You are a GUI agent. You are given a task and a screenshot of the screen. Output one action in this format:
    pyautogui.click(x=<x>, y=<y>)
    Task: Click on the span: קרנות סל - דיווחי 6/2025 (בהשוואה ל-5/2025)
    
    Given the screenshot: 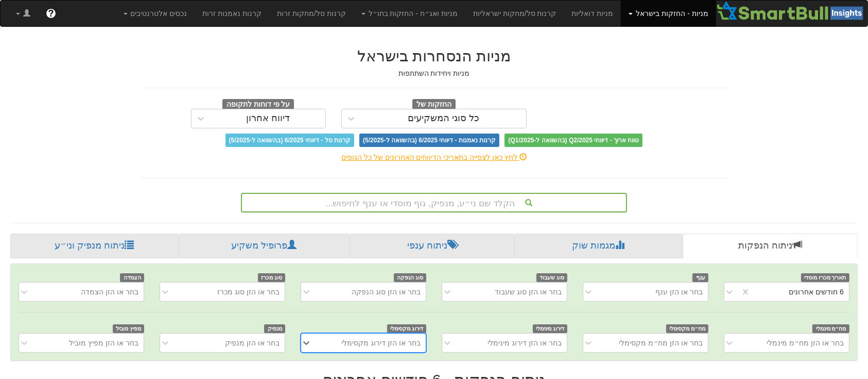 What is the action you would take?
    pyautogui.click(x=290, y=141)
    